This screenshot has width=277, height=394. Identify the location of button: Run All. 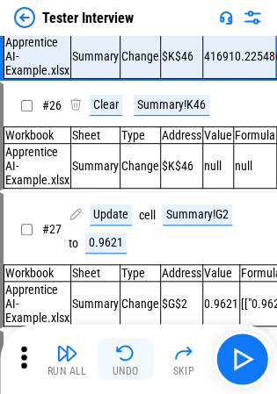
(67, 359).